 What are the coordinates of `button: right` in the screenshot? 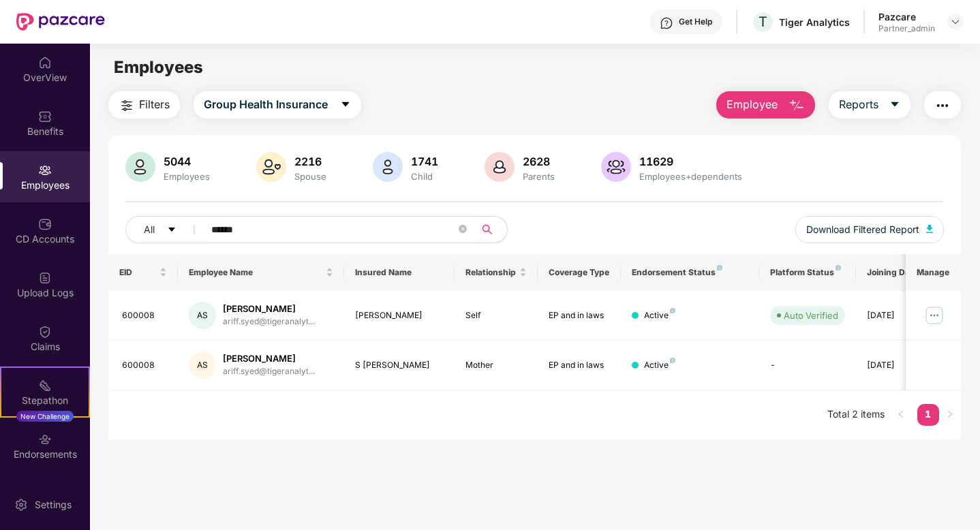 It's located at (950, 415).